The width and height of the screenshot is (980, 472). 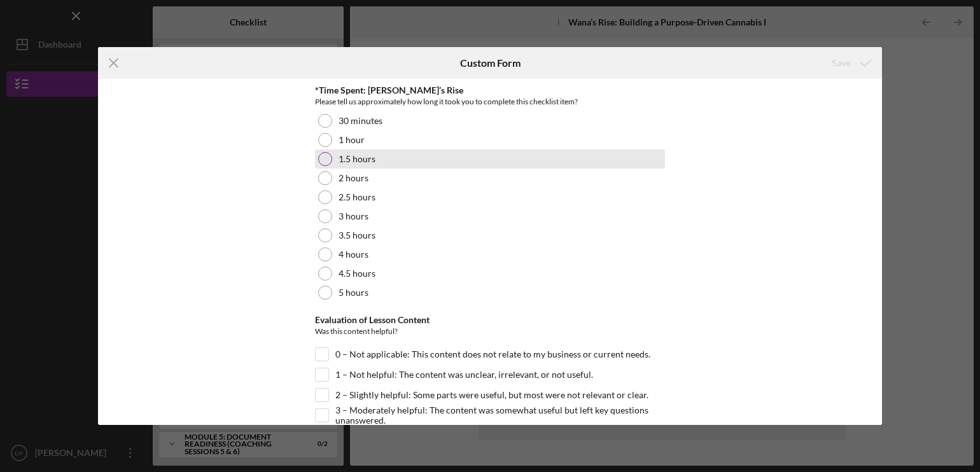 I want to click on button: Save, so click(x=850, y=63).